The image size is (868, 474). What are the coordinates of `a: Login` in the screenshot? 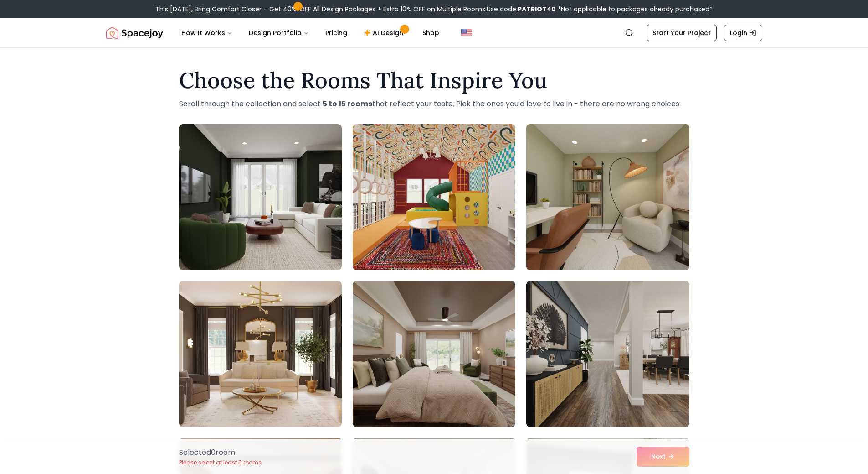 It's located at (744, 33).